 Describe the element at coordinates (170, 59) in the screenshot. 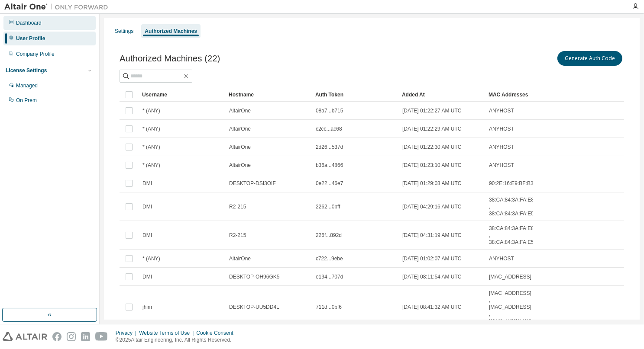

I see `span: Authorized Machines (22)` at that location.